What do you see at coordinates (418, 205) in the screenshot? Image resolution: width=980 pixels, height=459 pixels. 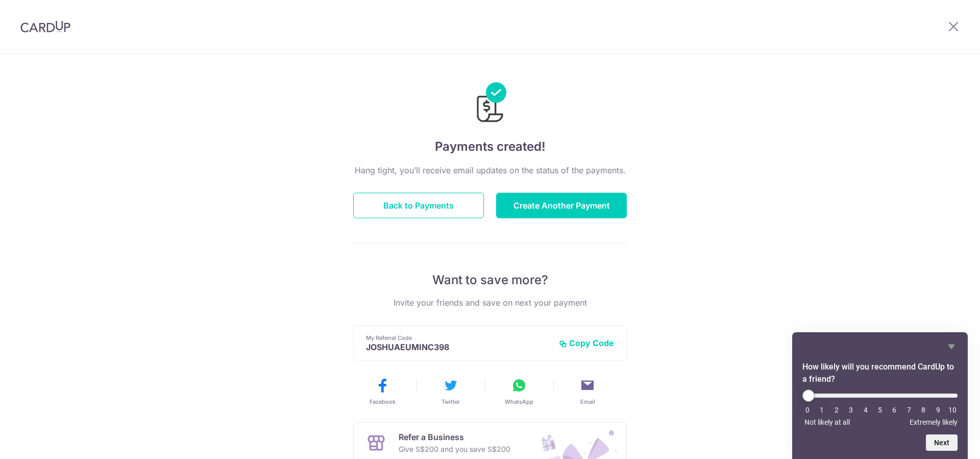 I see `button: Back to Payments` at bounding box center [418, 205].